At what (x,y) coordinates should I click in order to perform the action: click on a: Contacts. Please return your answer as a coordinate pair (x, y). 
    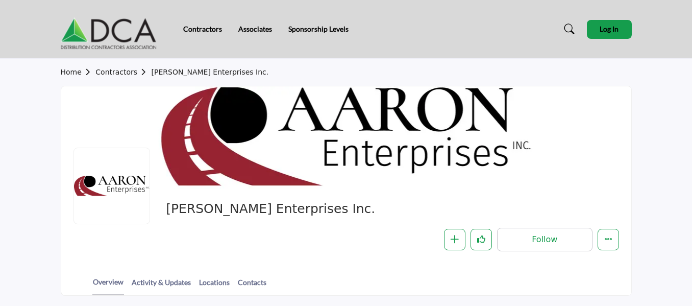
    Looking at the image, I should click on (252, 285).